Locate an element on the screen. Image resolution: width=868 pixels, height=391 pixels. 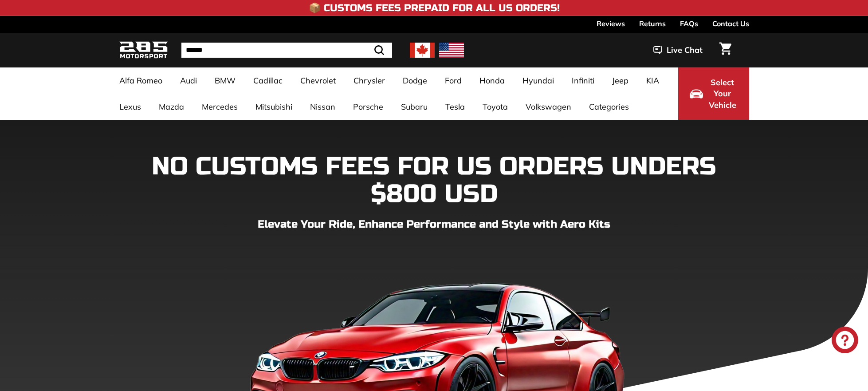
a: Lexus is located at coordinates (130, 107).